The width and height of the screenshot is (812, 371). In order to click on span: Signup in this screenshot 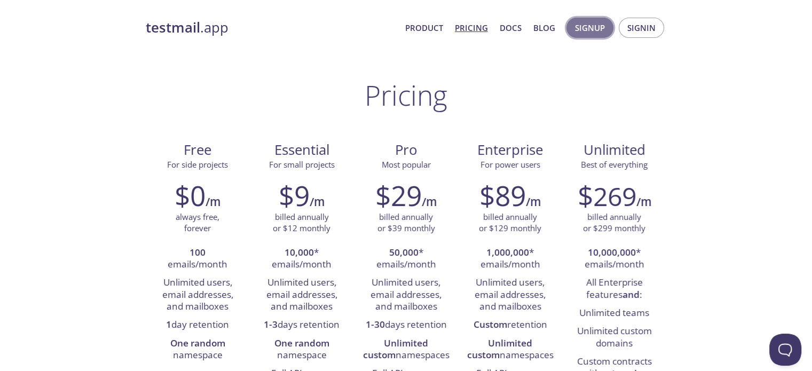, I will do `click(590, 28)`.